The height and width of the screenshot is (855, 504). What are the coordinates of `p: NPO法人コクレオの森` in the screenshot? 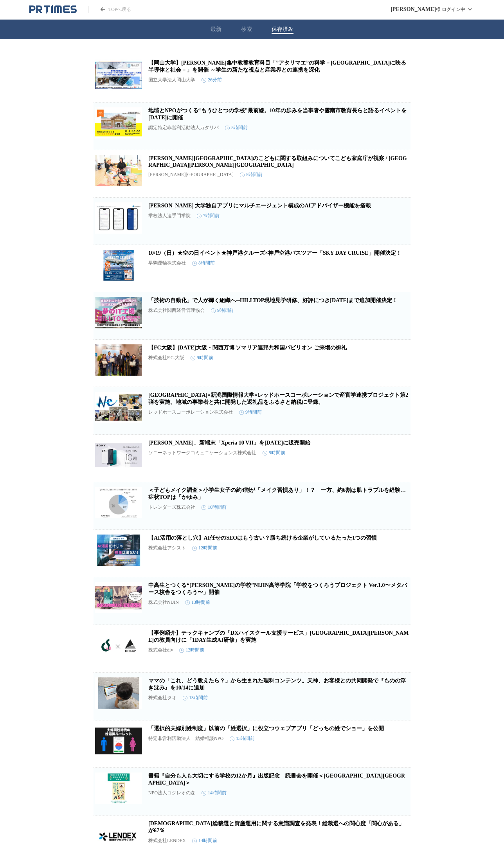 It's located at (172, 793).